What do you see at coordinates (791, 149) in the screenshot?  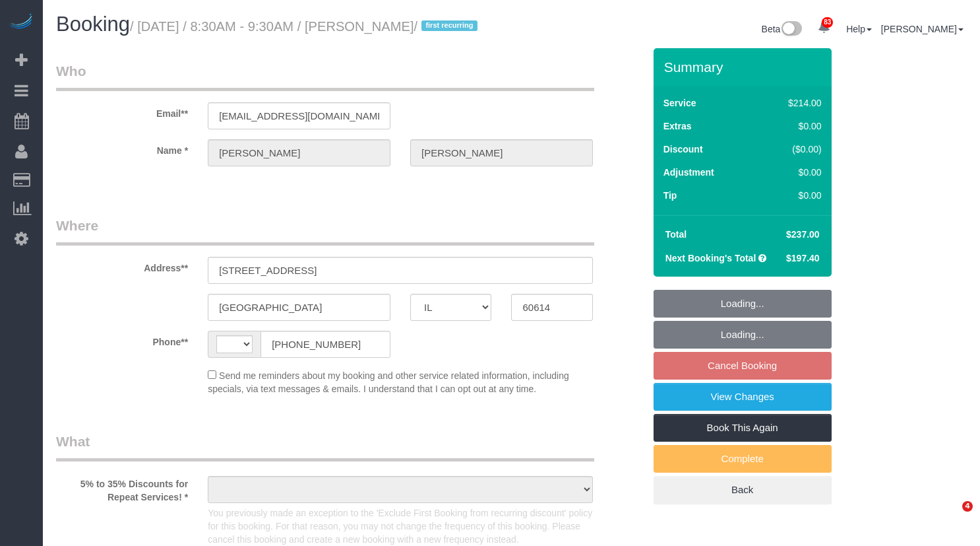 I see `div: ($0.00)` at bounding box center [791, 149].